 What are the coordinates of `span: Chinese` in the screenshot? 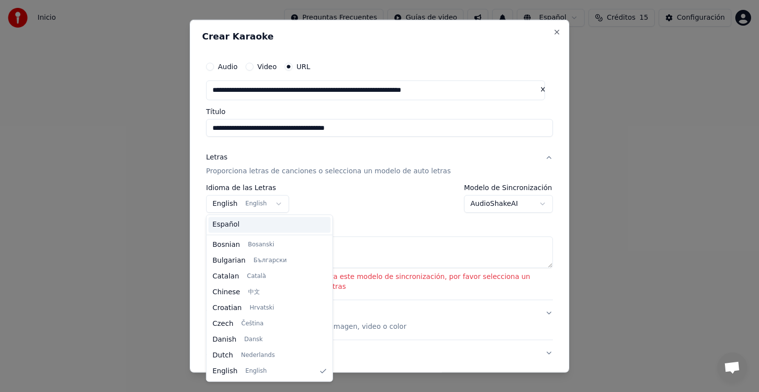 It's located at (226, 293).